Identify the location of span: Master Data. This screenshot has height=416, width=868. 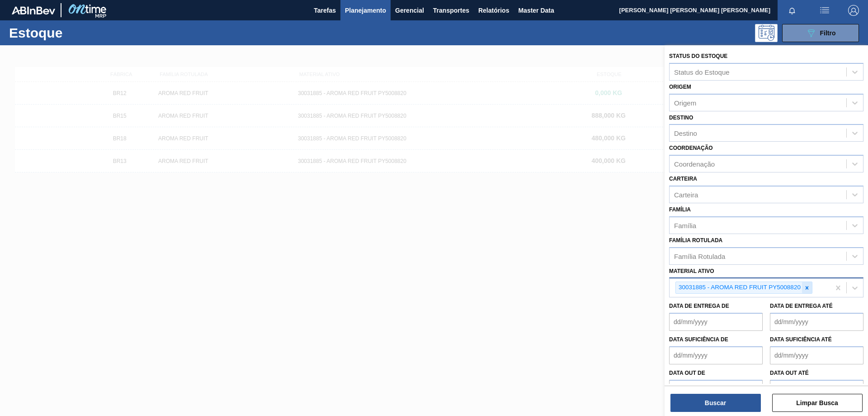
(536, 10).